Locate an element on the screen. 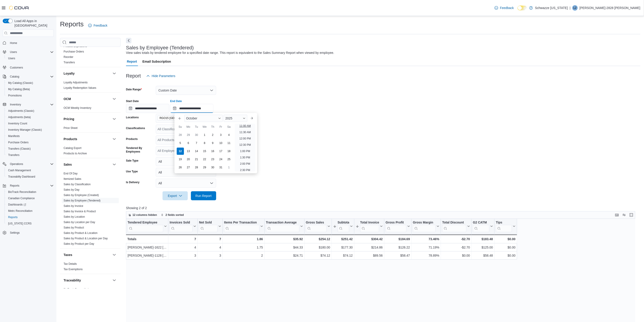  a: My Catalog (Classic) is located at coordinates (20, 83).